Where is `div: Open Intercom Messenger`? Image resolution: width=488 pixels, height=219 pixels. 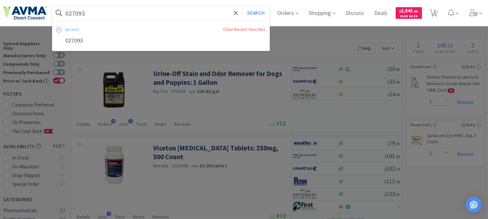
div: Open Intercom Messenger is located at coordinates (474, 205).